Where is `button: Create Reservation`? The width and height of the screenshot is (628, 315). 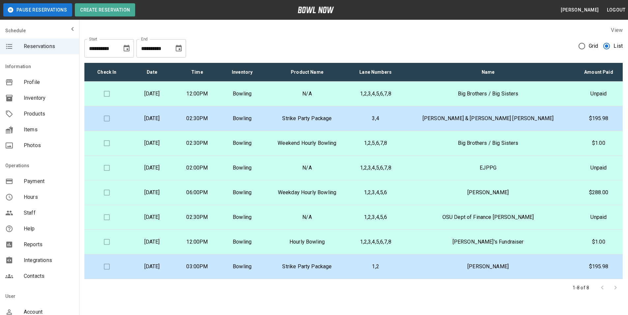 button: Create Reservation is located at coordinates (105, 10).